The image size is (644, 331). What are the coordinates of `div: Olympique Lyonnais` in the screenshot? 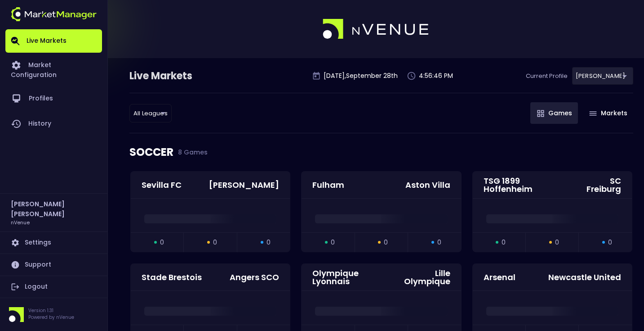 It's located at (349, 278).